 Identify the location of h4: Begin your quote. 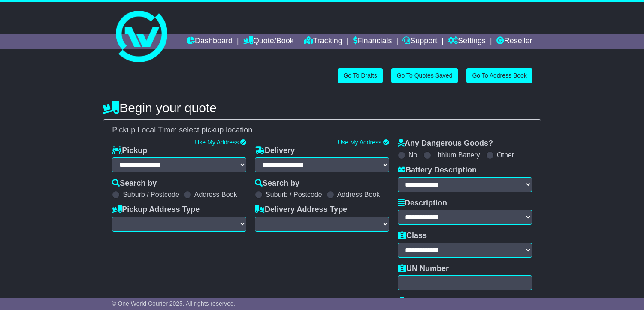
(322, 108).